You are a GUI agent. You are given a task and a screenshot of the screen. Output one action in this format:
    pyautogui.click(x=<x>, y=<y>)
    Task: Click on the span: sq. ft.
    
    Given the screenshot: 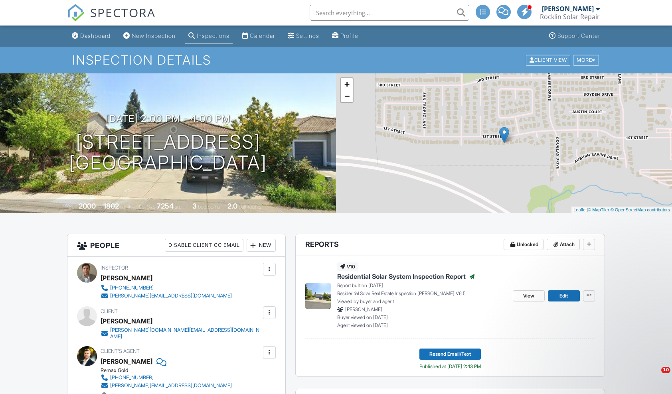 What is the action you would take?
    pyautogui.click(x=126, y=207)
    